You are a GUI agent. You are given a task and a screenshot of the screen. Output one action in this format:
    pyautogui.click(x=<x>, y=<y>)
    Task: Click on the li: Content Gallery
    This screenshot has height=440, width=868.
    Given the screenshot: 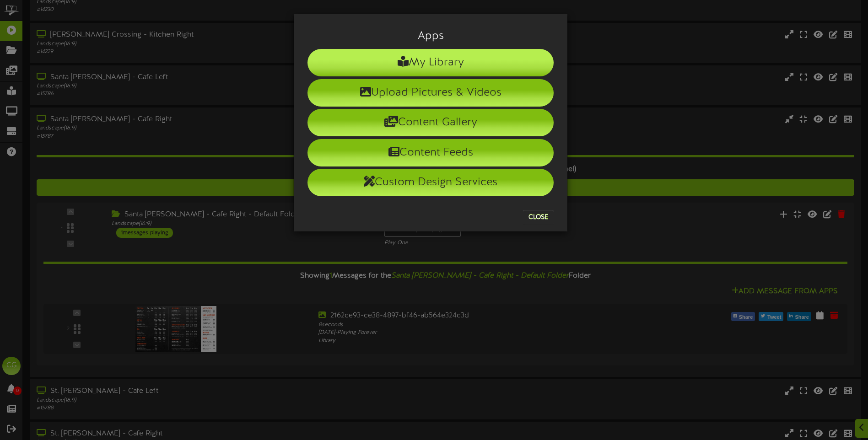 What is the action you would take?
    pyautogui.click(x=430, y=123)
    